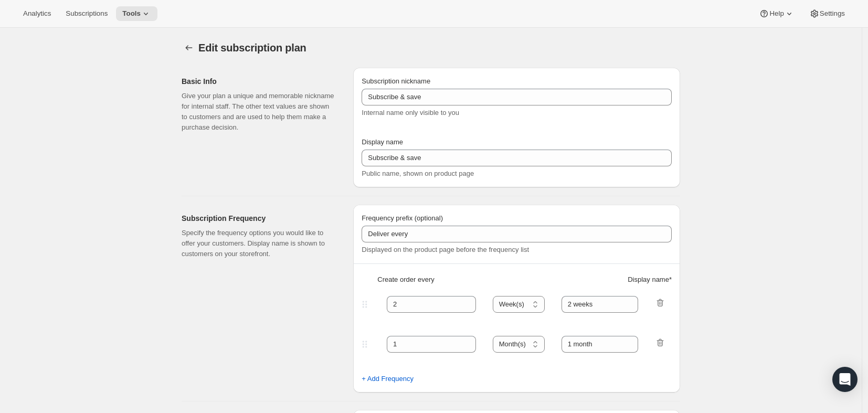  I want to click on span: Internal name only visible to you, so click(410, 112).